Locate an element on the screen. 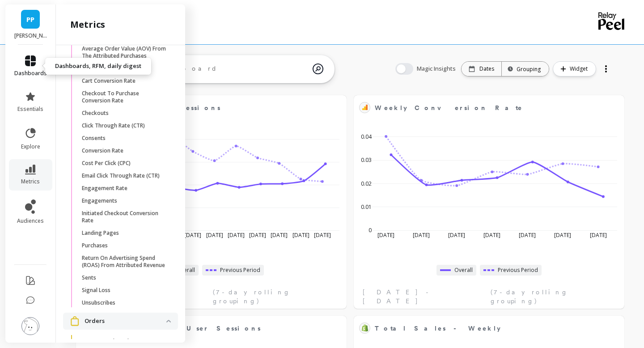 The height and width of the screenshot is (348, 644). span: explore is located at coordinates (30, 147).